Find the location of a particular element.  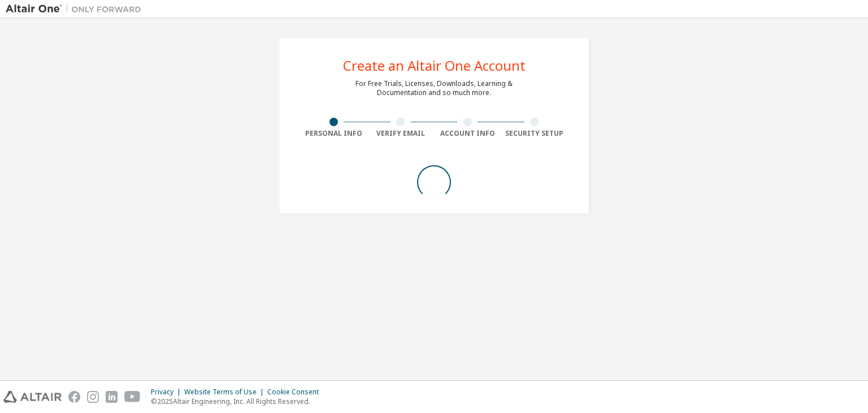

div: Personal Info is located at coordinates (334, 134).